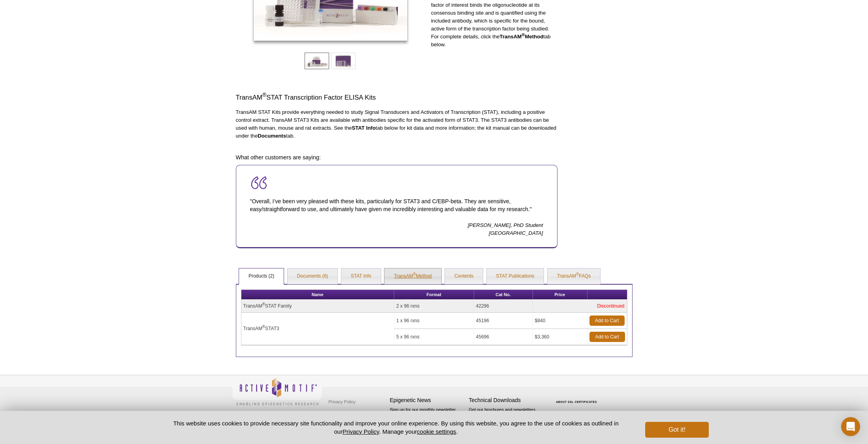 The height and width of the screenshot is (444, 868). I want to click on button: cookie settings, so click(436, 431).